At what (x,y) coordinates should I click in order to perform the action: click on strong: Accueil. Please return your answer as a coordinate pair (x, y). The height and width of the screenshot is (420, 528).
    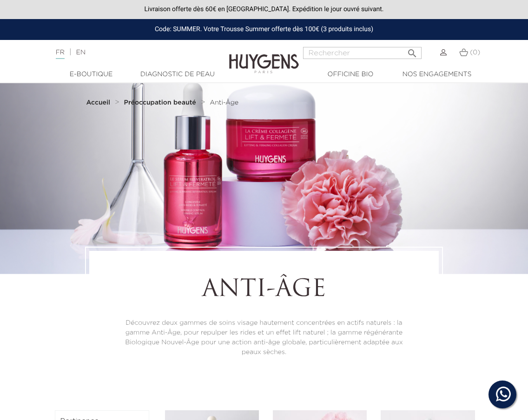
    Looking at the image, I should click on (98, 103).